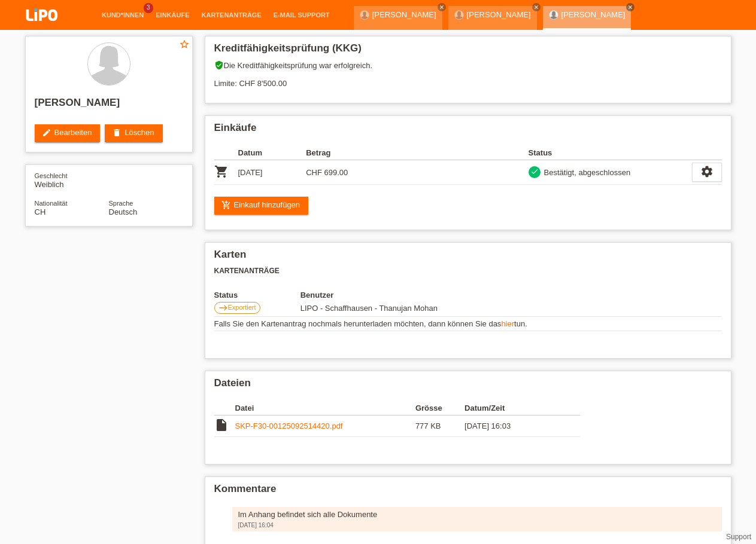  What do you see at coordinates (289, 426) in the screenshot?
I see `a: SKP-F30-00125092514420.pdf` at bounding box center [289, 426].